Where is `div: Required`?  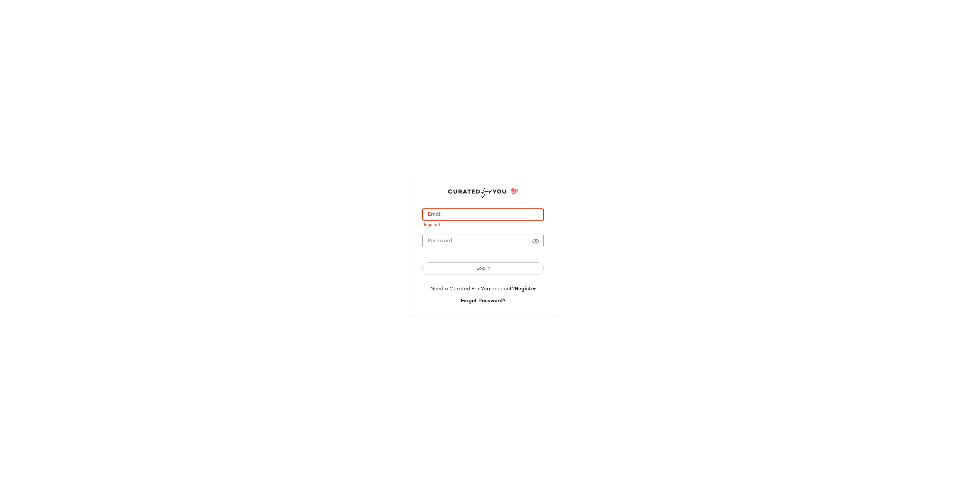
div: Required is located at coordinates (483, 225).